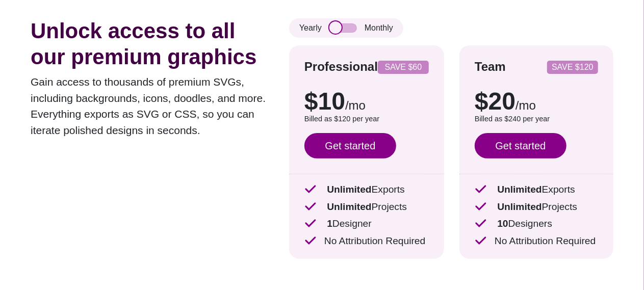  What do you see at coordinates (152, 44) in the screenshot?
I see `h1: Unlock access to all our premium graphics` at bounding box center [152, 44].